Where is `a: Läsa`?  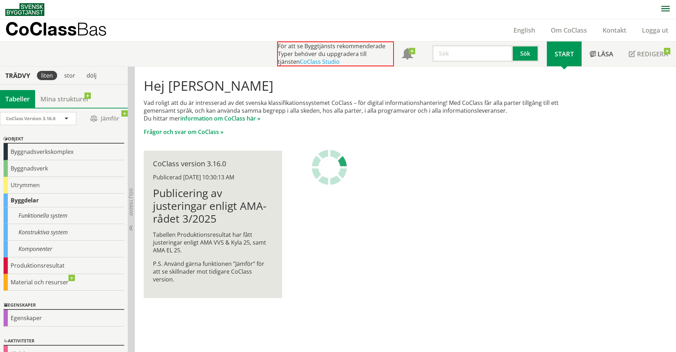 a: Läsa is located at coordinates (601, 54).